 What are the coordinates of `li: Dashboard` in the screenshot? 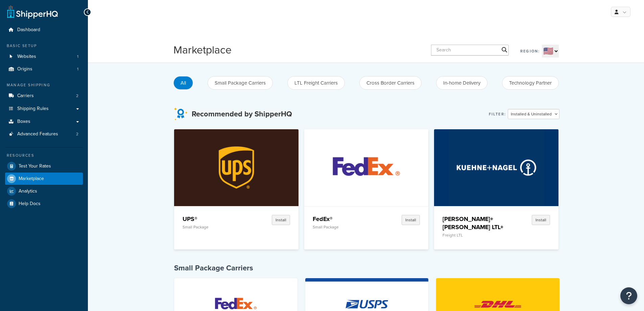 It's located at (44, 30).